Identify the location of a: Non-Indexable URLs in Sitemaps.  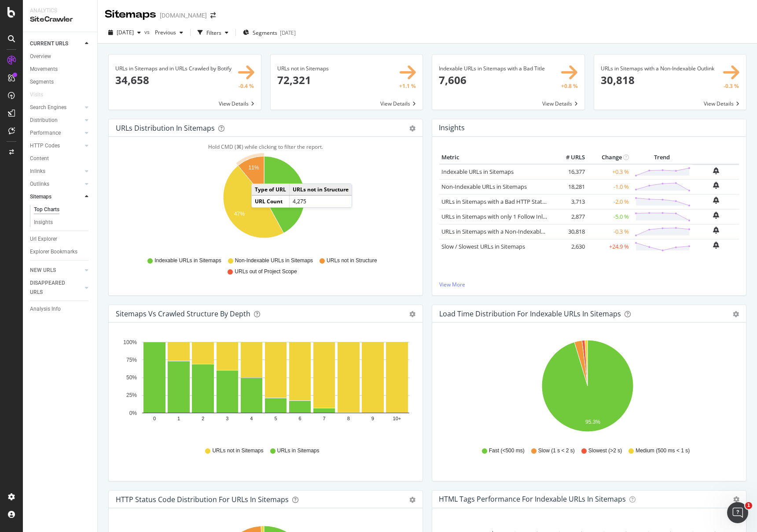
(484, 187).